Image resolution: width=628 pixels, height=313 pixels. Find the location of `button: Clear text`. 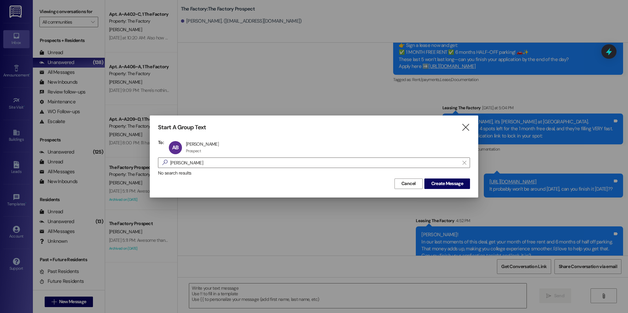

button: Clear text is located at coordinates (465, 163).